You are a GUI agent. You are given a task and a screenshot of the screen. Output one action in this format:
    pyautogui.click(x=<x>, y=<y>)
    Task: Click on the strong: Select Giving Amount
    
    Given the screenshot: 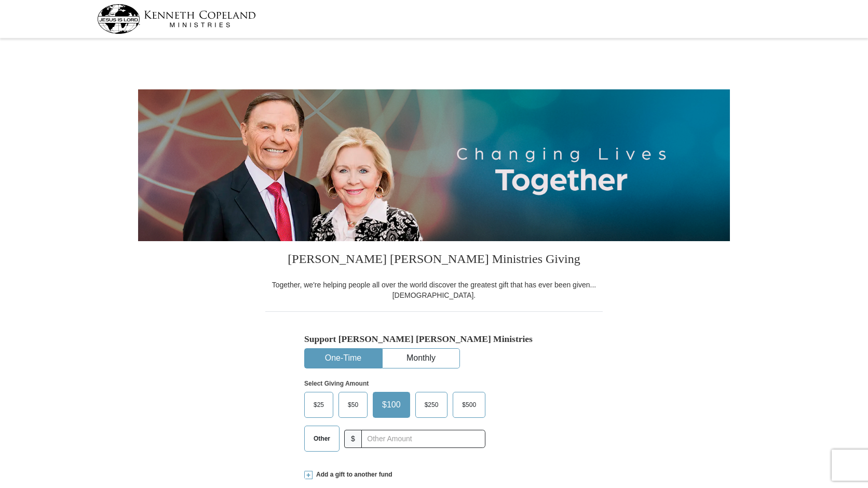 What is the action you would take?
    pyautogui.click(x=336, y=383)
    